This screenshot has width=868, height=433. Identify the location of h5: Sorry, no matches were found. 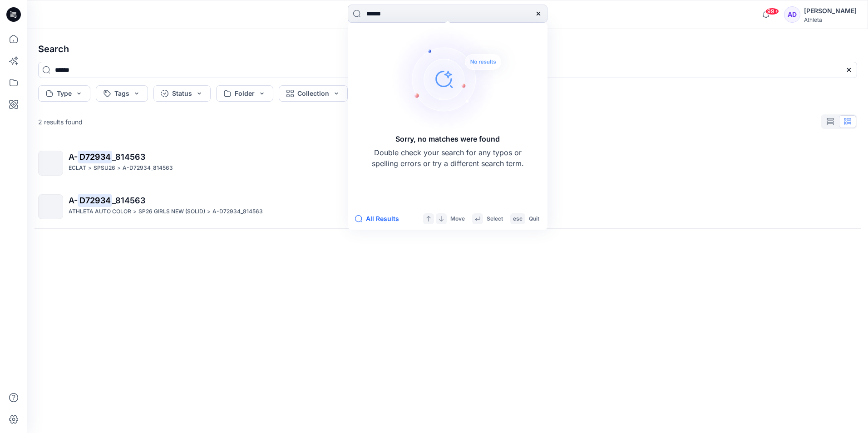
(447, 139).